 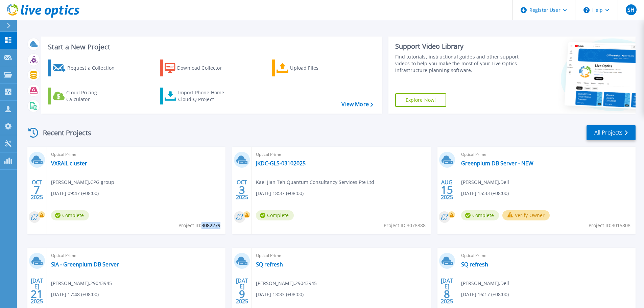 What do you see at coordinates (610, 226) in the screenshot?
I see `span: Project ID: 3015808` at bounding box center [610, 226].